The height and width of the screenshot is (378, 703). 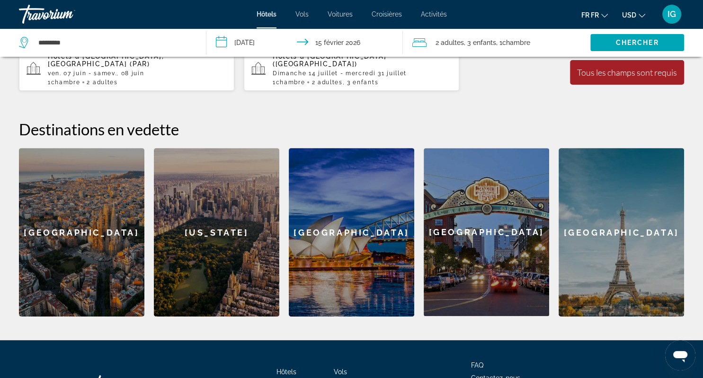 What do you see at coordinates (66, 14) in the screenshot?
I see `a: Travorium` at bounding box center [66, 14].